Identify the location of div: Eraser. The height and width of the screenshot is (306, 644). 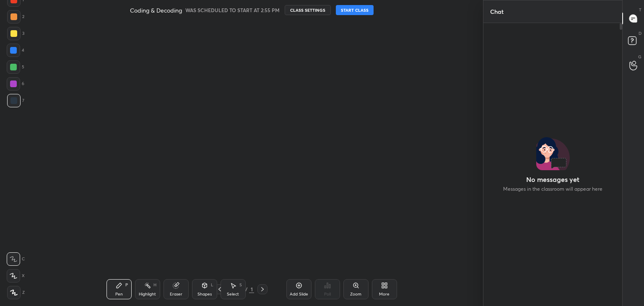
(176, 294).